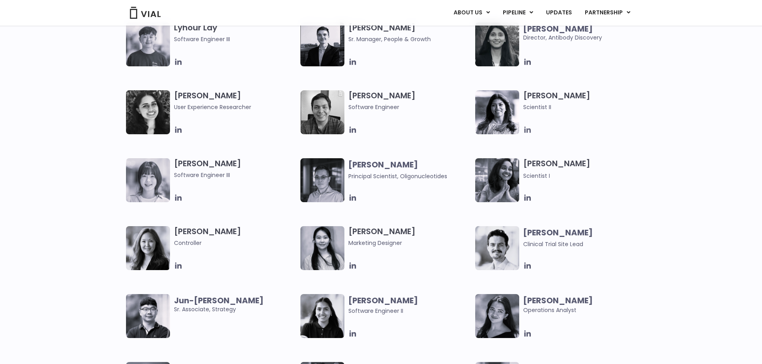 This screenshot has height=364, width=762. What do you see at coordinates (322, 180) in the screenshot?
I see `img: Headshot of smiling of smiling man named Wei-Sheng` at bounding box center [322, 180].